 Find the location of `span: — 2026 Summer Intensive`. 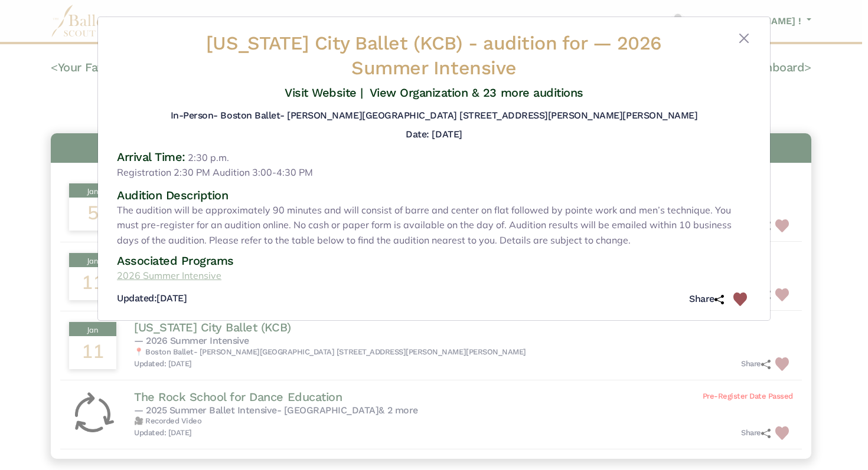

span: — 2026 Summer Intensive is located at coordinates (506, 55).